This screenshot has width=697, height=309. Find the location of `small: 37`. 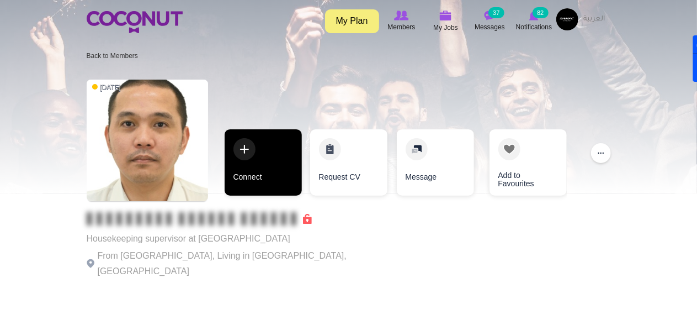

small: 37 is located at coordinates (496, 13).